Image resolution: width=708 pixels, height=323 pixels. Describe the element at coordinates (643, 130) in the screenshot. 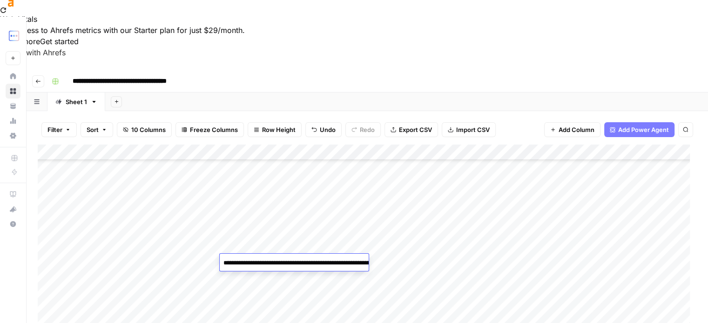

I see `span: Add Power Agent` at that location.